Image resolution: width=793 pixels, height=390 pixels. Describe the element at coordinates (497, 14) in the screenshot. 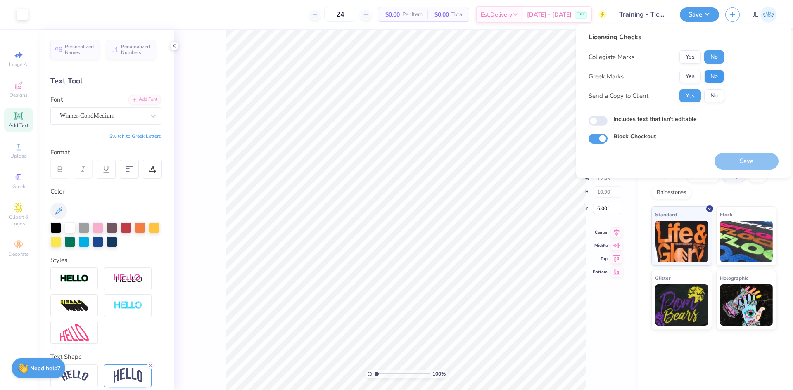

I see `span: Est. Delivery` at that location.